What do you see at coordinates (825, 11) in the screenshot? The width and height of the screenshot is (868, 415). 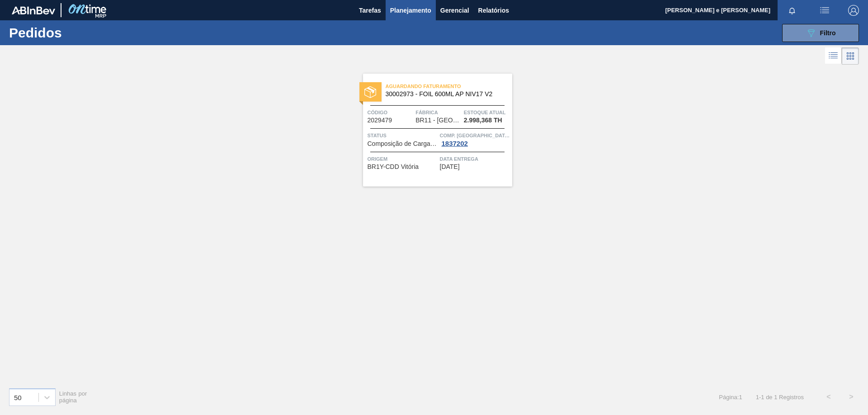 I see `img: userActions` at bounding box center [825, 11].